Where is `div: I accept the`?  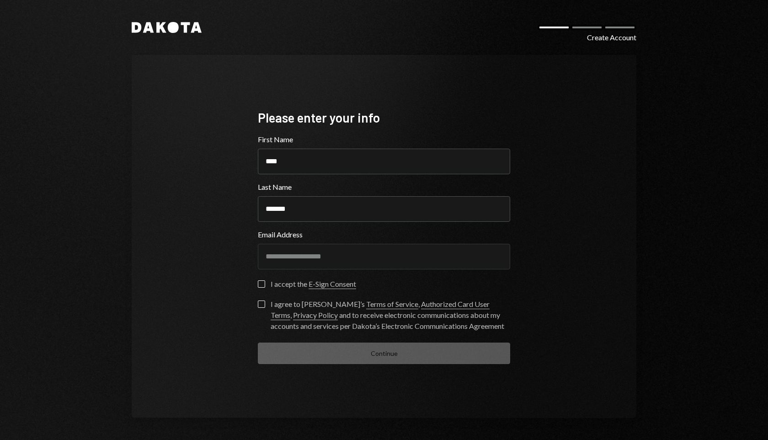
div: I accept the is located at coordinates (313, 284).